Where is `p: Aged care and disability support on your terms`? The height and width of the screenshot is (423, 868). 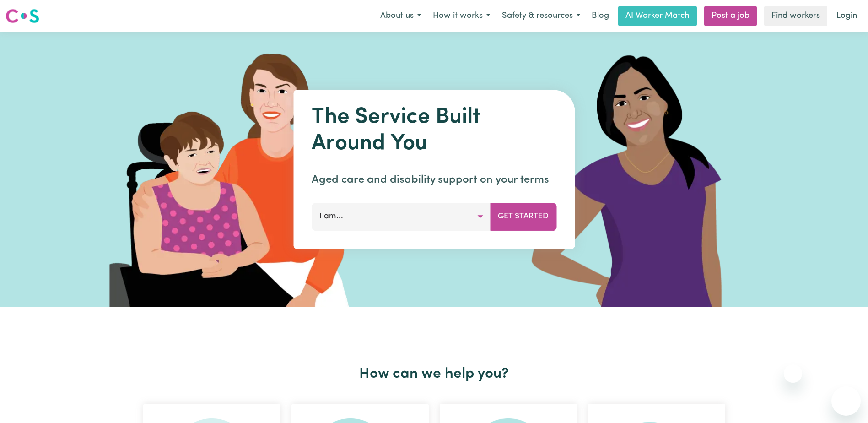
p: Aged care and disability support on your terms is located at coordinates (434, 180).